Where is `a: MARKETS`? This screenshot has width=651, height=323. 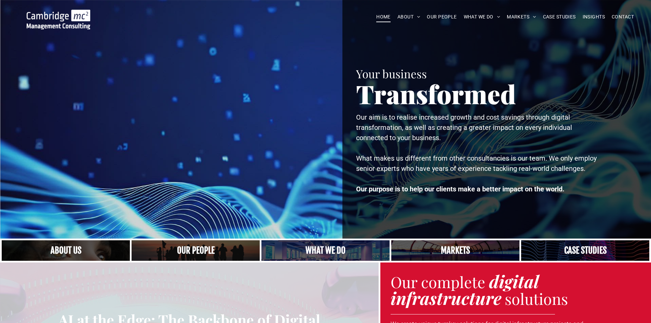
a: MARKETS is located at coordinates (521, 17).